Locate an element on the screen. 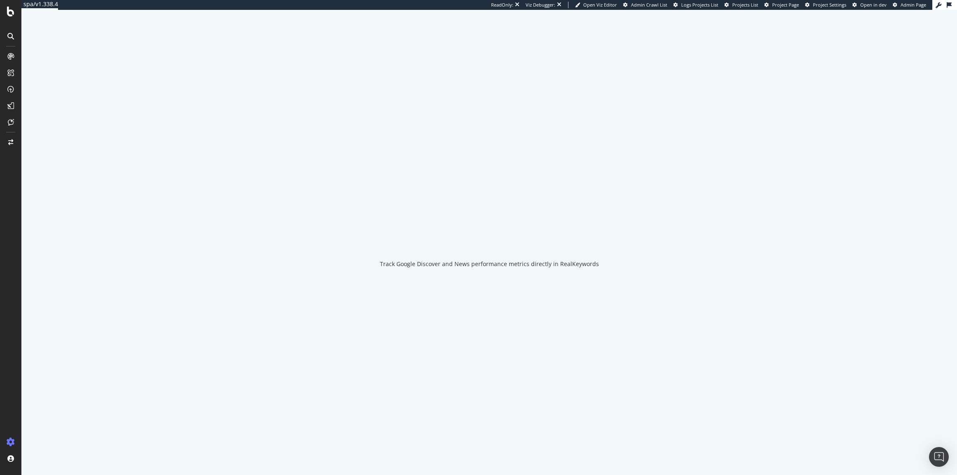  span: Logs Projects List is located at coordinates (699, 5).